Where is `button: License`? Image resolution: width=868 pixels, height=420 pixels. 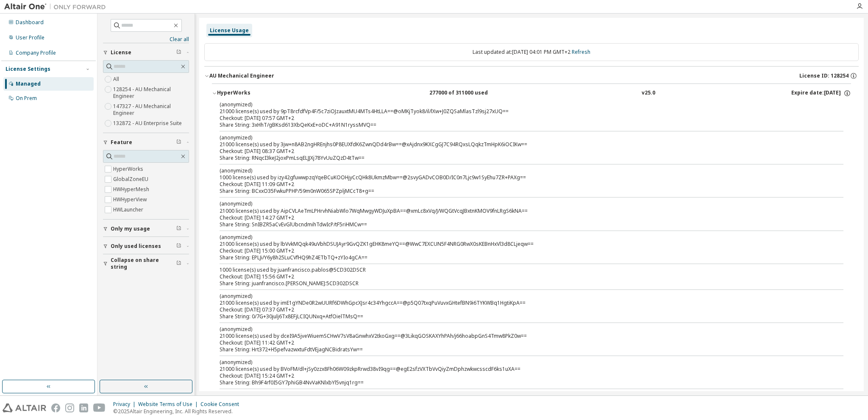
button: License is located at coordinates (146, 53).